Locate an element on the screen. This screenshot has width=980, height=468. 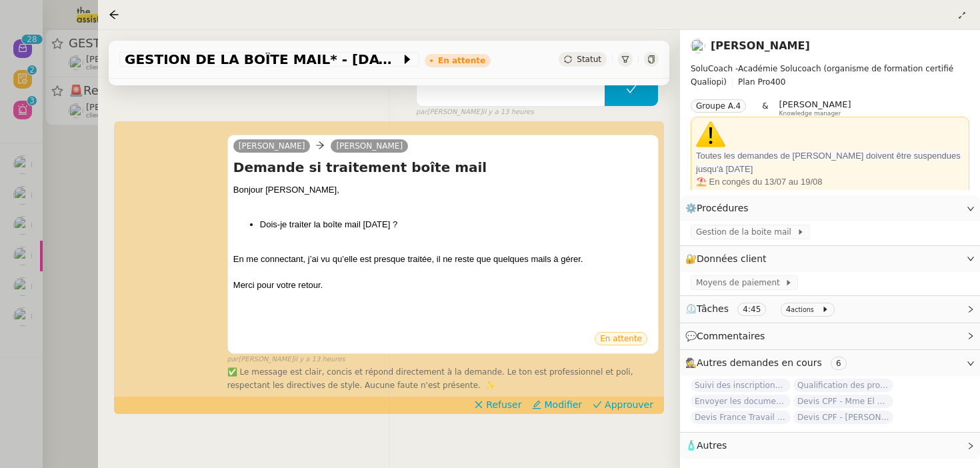
div: En me connectant, j’ai vu qu’elle est presque traitée, il ne reste que quelques mails à gérer. is located at coordinates (443, 260).